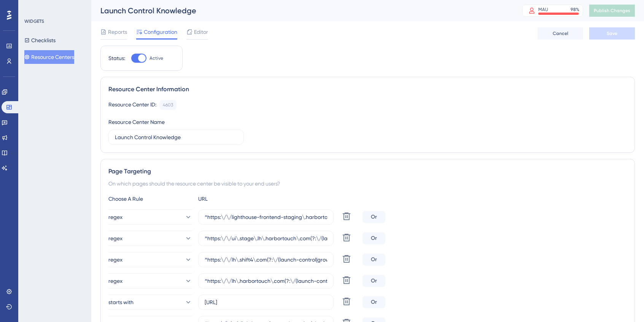 Image resolution: width=644 pixels, height=322 pixels. What do you see at coordinates (35, 22) in the screenshot?
I see `div: WIDGETS` at bounding box center [35, 22].